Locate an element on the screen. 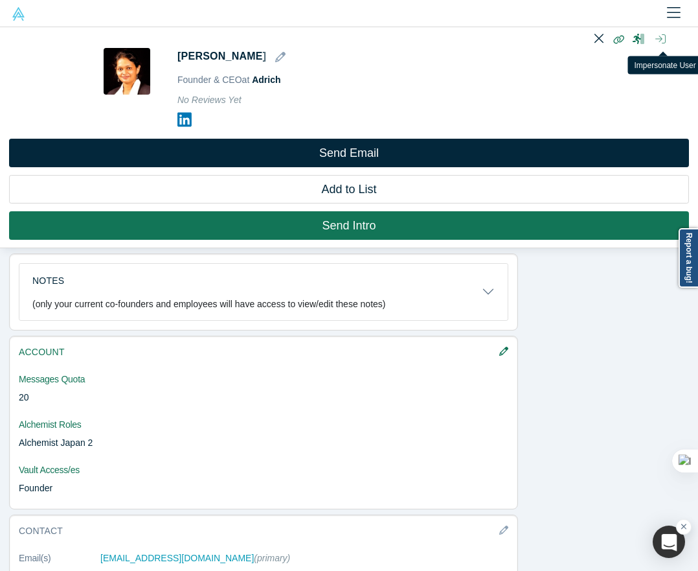  dd: 20 is located at coordinates (214, 397).